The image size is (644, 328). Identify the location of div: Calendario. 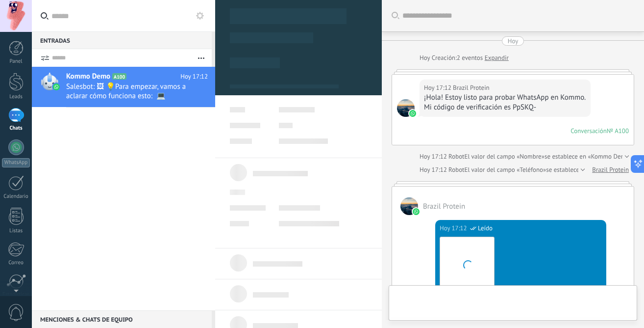
(16, 196).